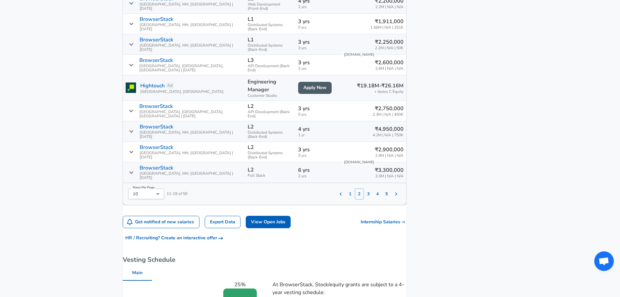 This screenshot has width=620, height=297. I want to click on p: L3, so click(251, 60).